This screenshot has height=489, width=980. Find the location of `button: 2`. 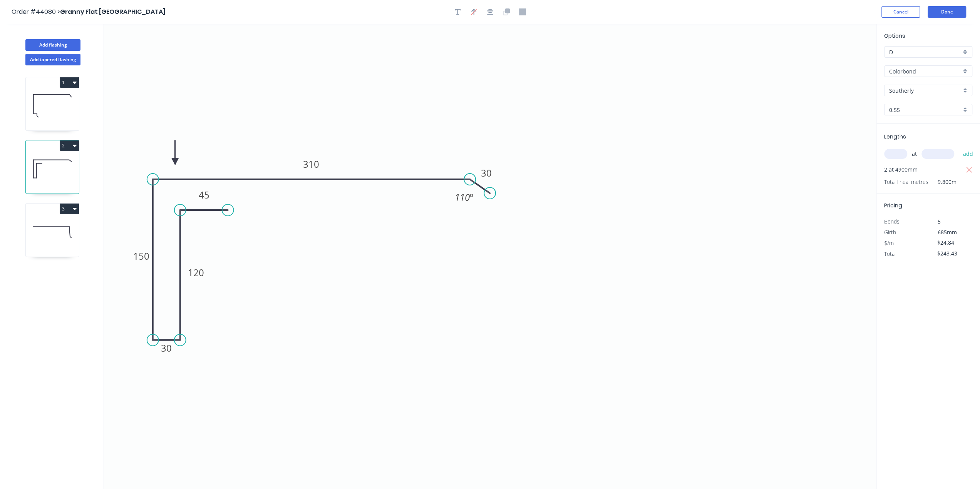

button: 2 is located at coordinates (69, 146).